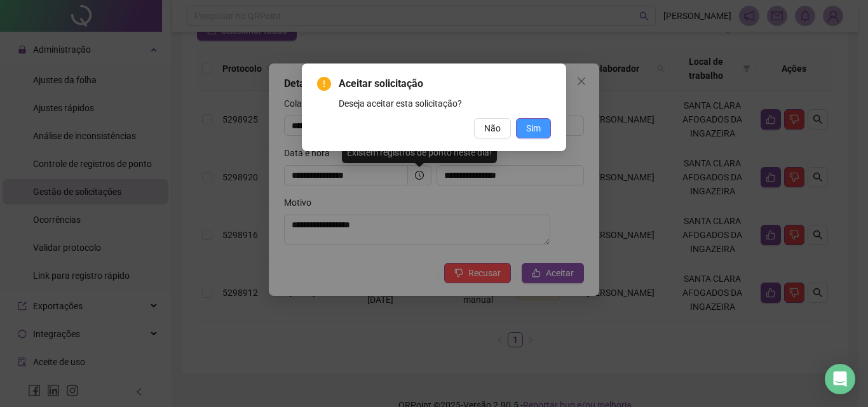 The image size is (868, 407). I want to click on button: Não, so click(492, 129).